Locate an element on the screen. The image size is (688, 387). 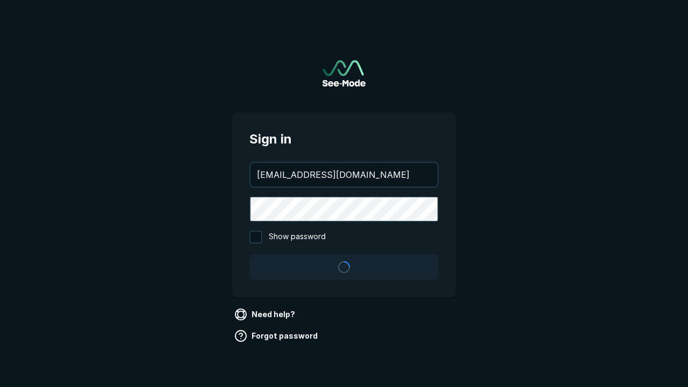
a: Need help? is located at coordinates (265, 314).